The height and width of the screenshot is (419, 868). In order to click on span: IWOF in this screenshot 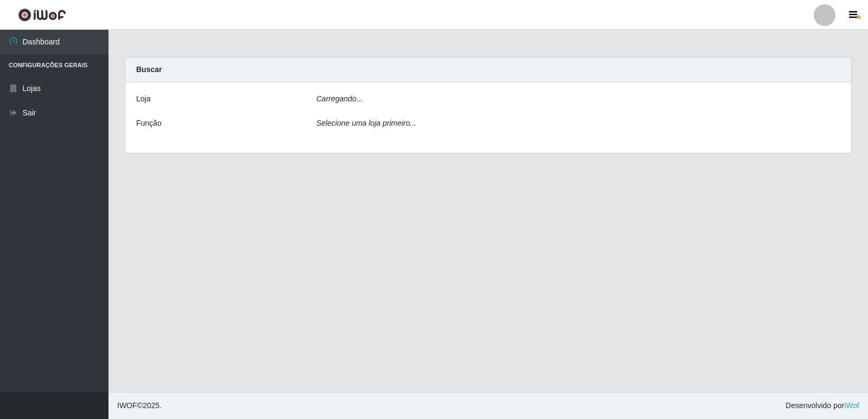, I will do `click(127, 405)`.